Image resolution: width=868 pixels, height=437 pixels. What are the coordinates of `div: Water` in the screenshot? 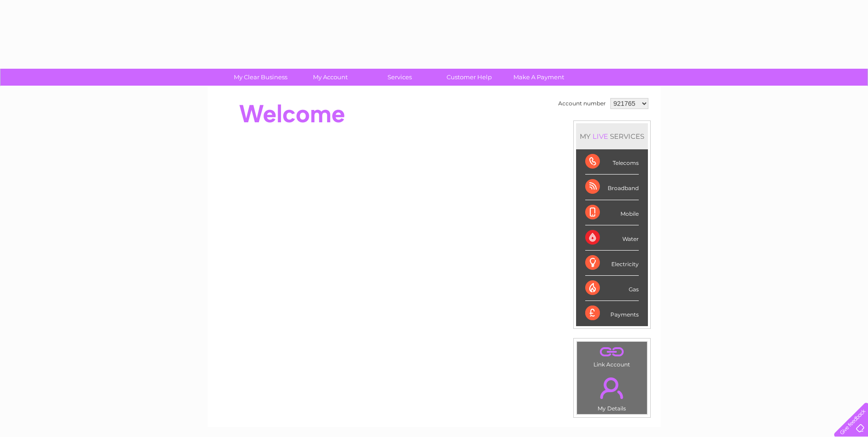 It's located at (612, 238).